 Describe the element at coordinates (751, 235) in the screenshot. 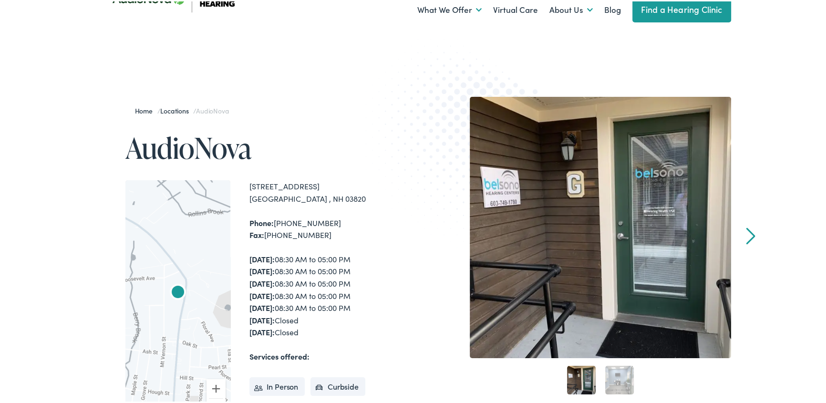

I see `a: Next` at that location.